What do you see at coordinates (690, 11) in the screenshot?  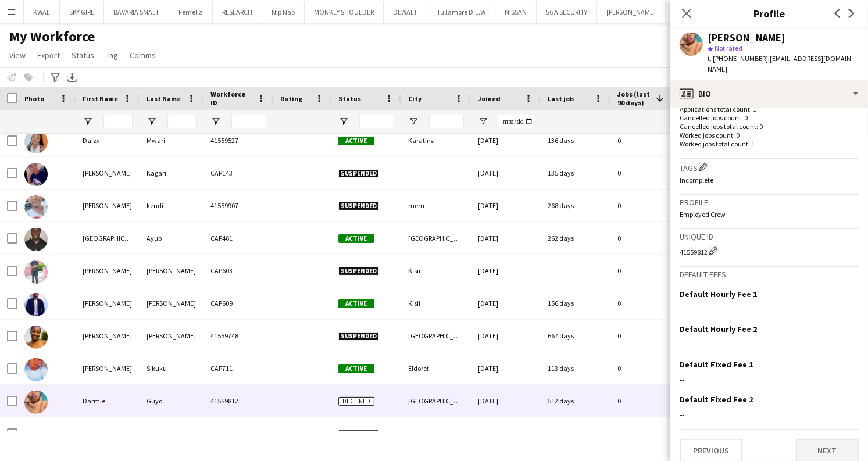 I see `button: Flirt Vodka` at bounding box center [690, 11].